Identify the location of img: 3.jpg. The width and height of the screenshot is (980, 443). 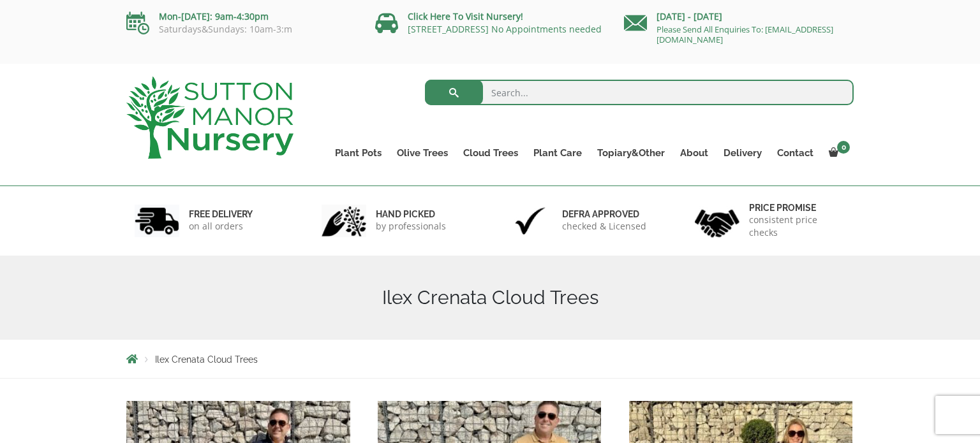
(530, 220).